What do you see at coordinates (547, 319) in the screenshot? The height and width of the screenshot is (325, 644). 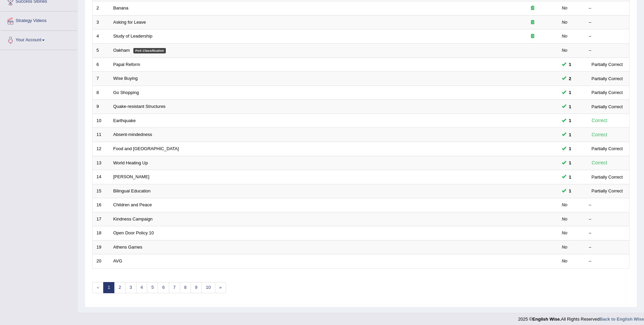 I see `strong: English Wise.` at bounding box center [547, 319].